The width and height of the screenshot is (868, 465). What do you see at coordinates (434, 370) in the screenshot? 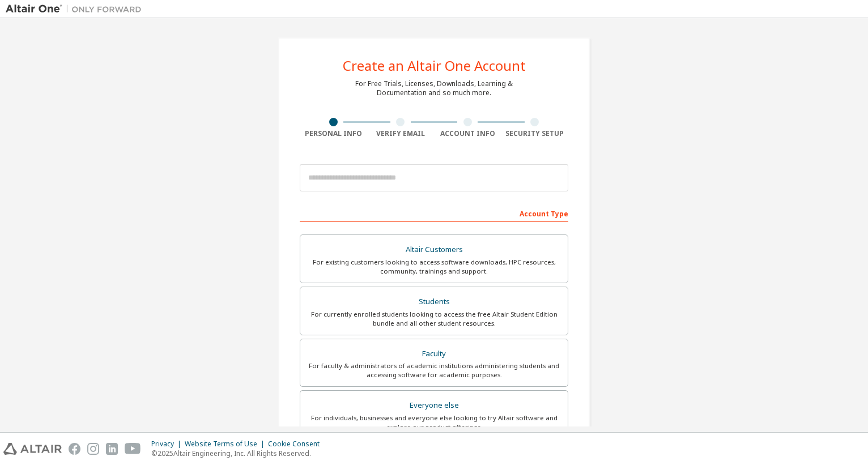
I see `div: For faculty & administrators of academic institutions administering students and accessing softwa...` at bounding box center [434, 370].